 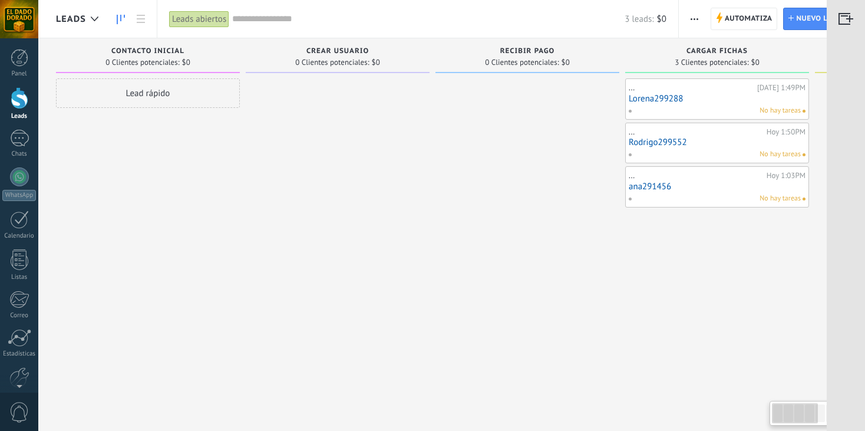 I want to click on a: Lorena299288, so click(x=717, y=98).